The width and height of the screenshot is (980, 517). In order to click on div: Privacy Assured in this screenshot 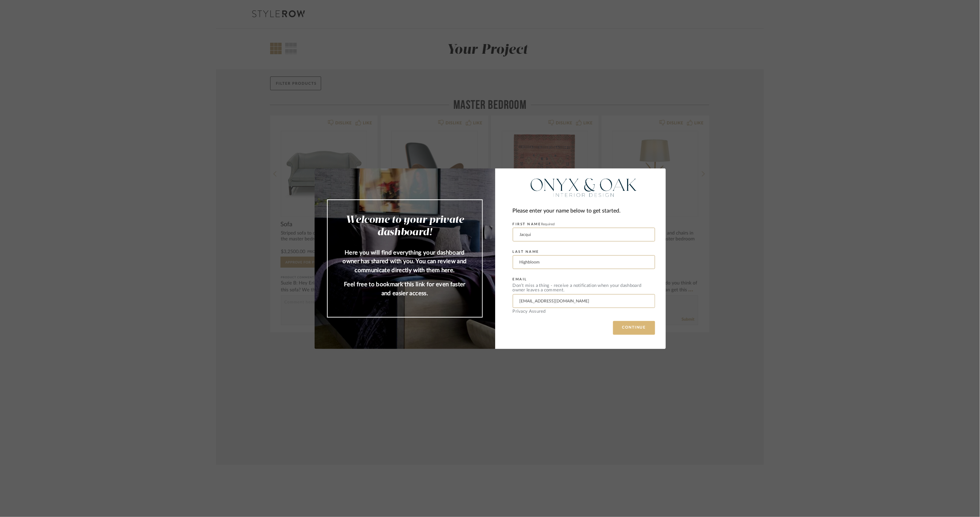, I will do `click(583, 311)`.